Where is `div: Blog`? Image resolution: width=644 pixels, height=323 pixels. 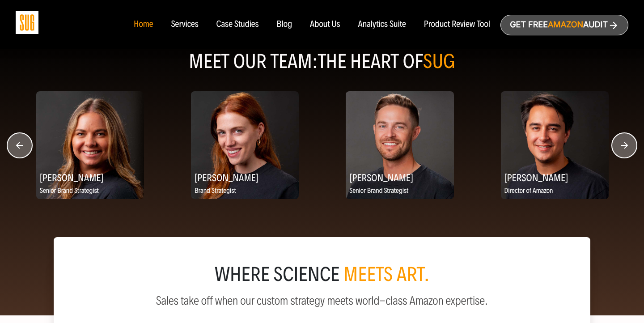
div: Blog is located at coordinates (284, 24).